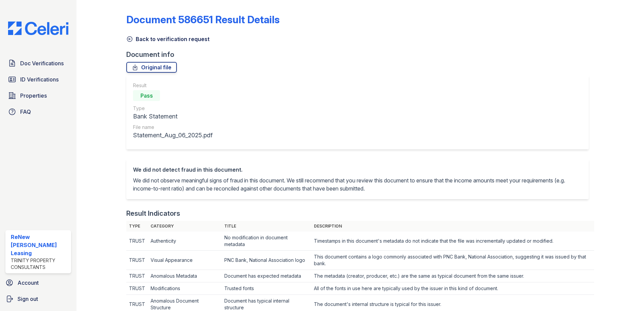  I want to click on a: Account, so click(38, 283).